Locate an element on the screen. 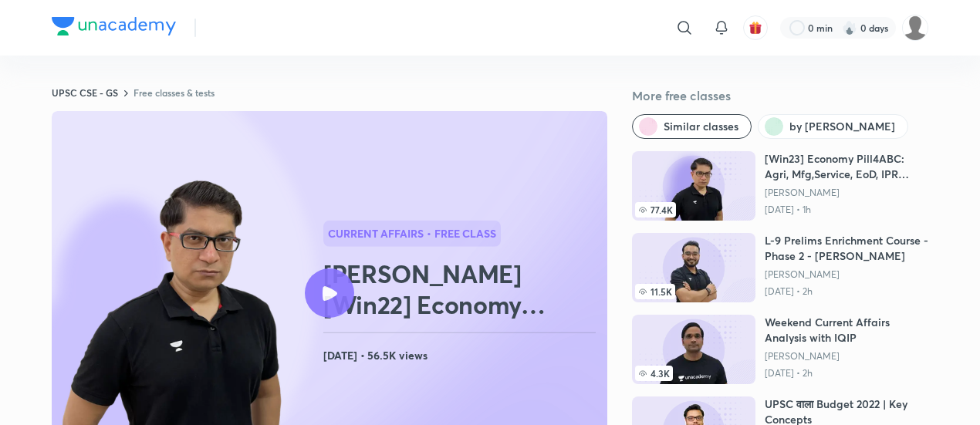 This screenshot has width=980, height=425. button: Similar classes is located at coordinates (692, 127).